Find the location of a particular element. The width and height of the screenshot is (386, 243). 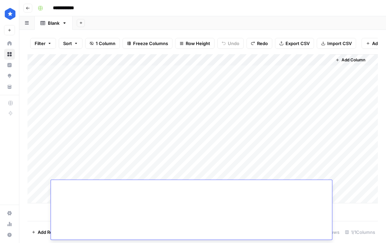

button: Add Row is located at coordinates (44, 232).